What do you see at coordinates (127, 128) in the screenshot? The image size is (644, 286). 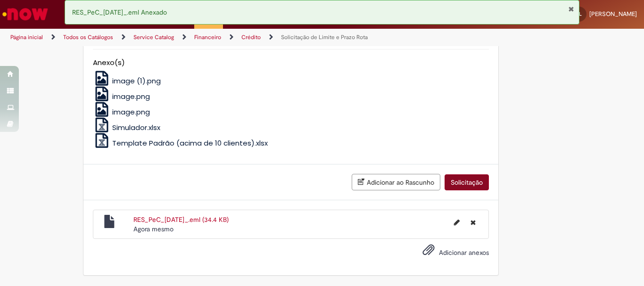 I see `a: Simulador.xlsx` at bounding box center [127, 128].